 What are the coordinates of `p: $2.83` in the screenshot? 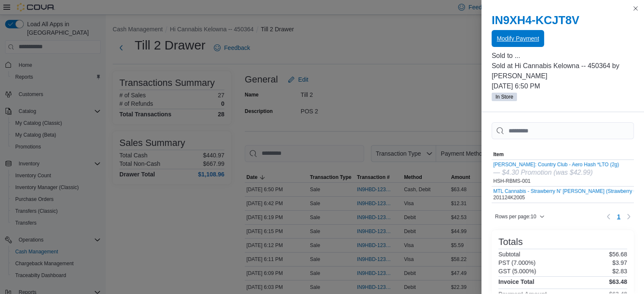 It's located at (619, 271).